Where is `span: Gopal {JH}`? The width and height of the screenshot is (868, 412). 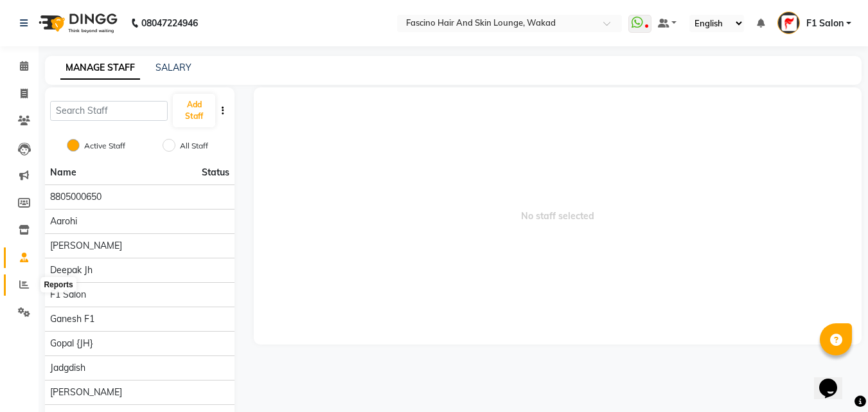
span: Gopal {JH} is located at coordinates (71, 343).